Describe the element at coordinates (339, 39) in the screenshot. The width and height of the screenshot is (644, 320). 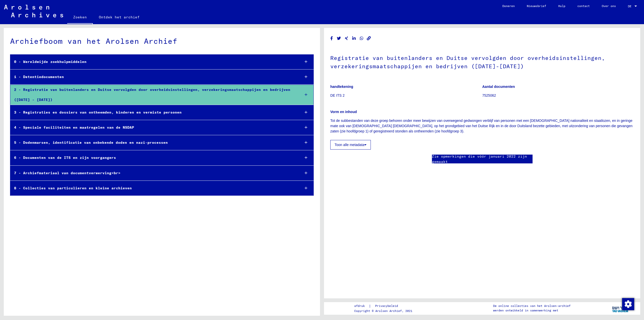
I see `button: Delen op Twitter` at that location.